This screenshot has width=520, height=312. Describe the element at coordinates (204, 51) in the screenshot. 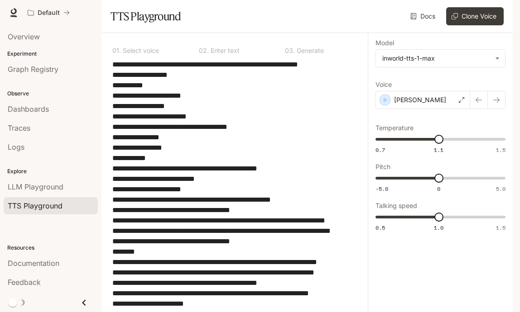

I see `p: 0 2 .` at that location.